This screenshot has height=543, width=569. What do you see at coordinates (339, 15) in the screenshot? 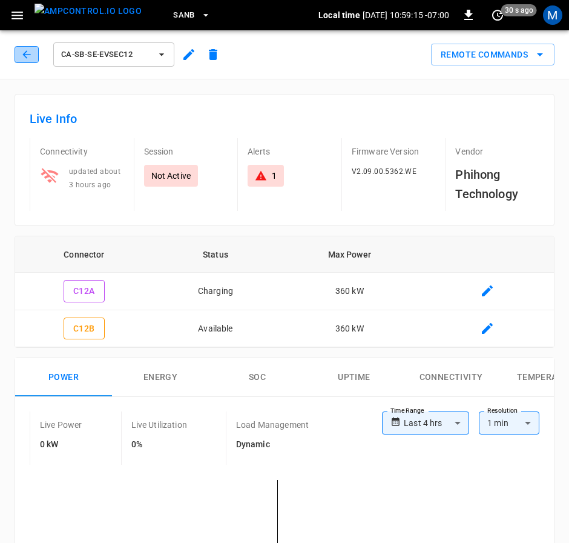
I see `p: Local time` at bounding box center [339, 15].